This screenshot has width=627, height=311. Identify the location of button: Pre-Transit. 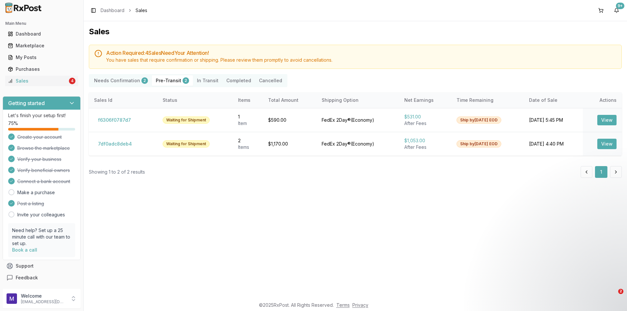
(173, 81).